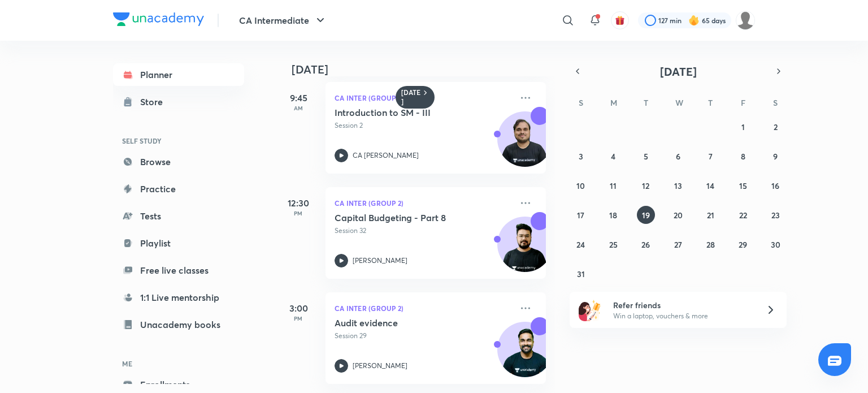 This screenshot has width=868, height=393. What do you see at coordinates (581, 156) in the screenshot?
I see `button: August 3, 2025` at bounding box center [581, 156].